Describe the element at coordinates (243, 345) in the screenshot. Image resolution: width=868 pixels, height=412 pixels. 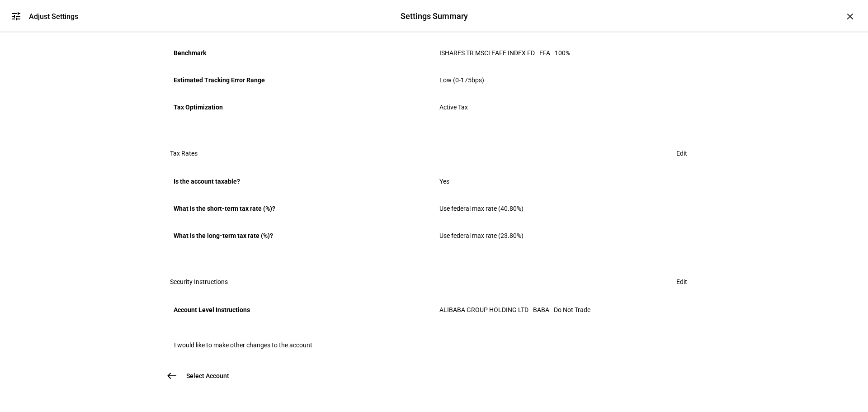
I see `span: I would like to make other changes to the account` at that location.